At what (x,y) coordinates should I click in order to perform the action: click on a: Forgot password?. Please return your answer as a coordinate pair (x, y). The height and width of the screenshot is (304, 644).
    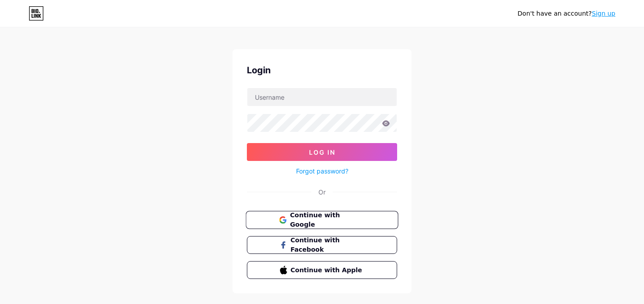
    Looking at the image, I should click on (322, 171).